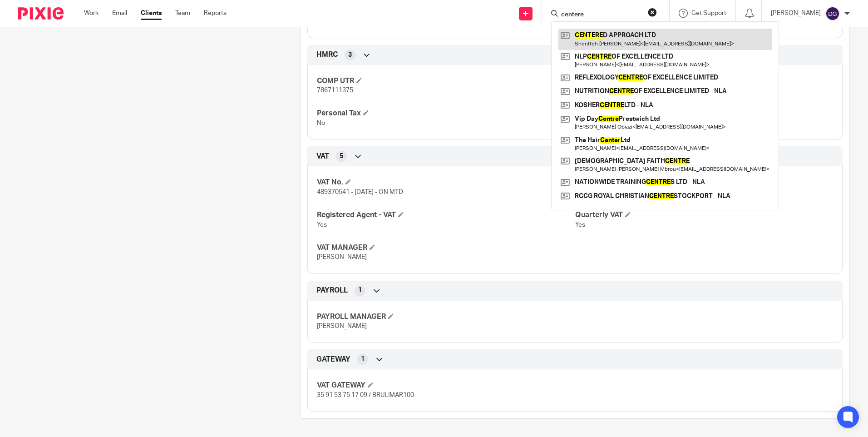 This screenshot has height=437, width=868. What do you see at coordinates (709, 13) in the screenshot?
I see `span: Get Support` at bounding box center [709, 13].